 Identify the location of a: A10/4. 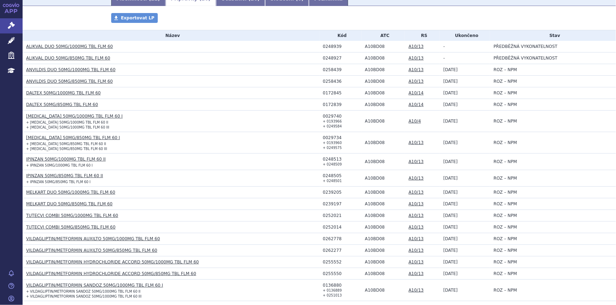
(414, 121).